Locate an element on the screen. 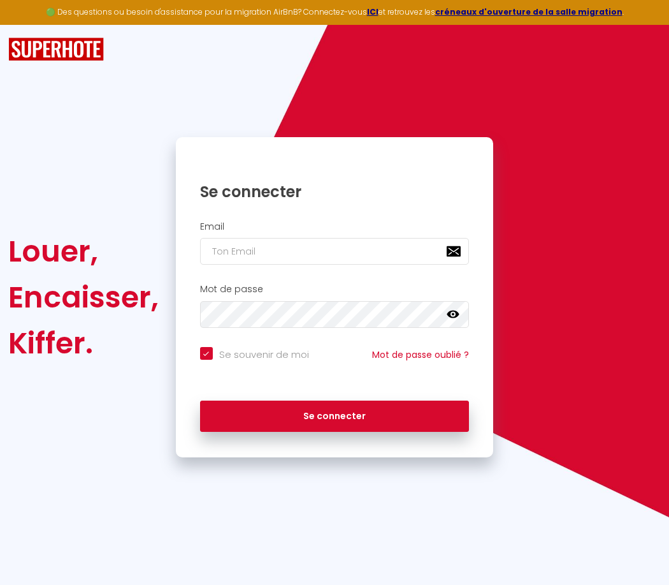 The height and width of the screenshot is (585, 669). strong: ICI is located at coordinates (373, 11).